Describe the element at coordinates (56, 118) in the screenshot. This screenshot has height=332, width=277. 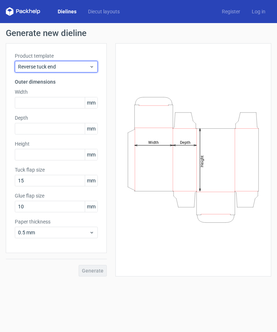
I see `label: Depth` at that location.